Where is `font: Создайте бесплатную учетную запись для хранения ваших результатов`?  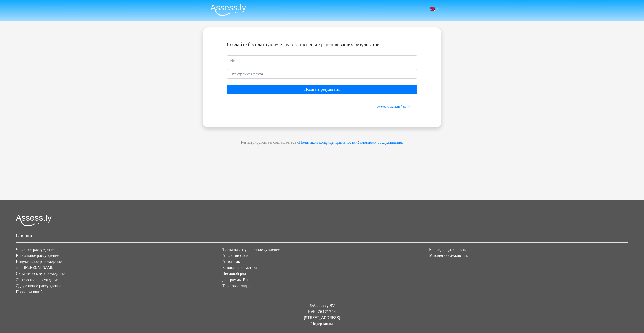
font: Создайте бесплатную учетную запись для хранения ваших результатов is located at coordinates (303, 45).